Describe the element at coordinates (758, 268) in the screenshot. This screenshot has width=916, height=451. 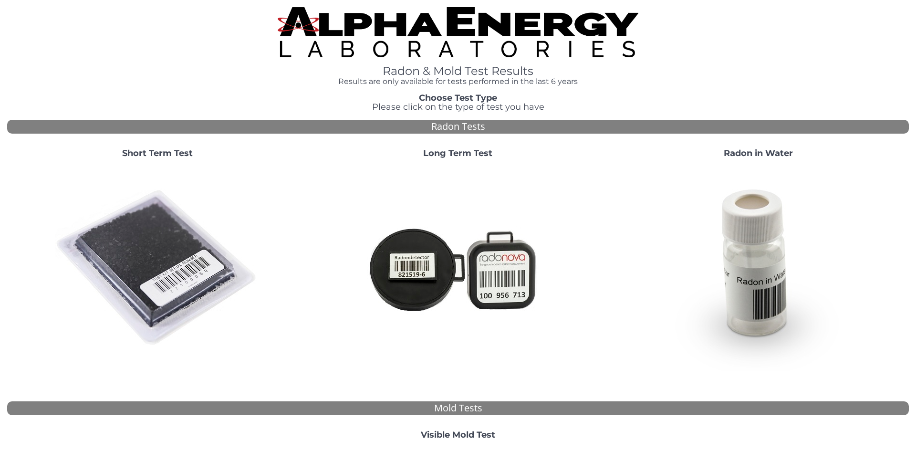
I see `img: RadoninWater.jpg` at that location.